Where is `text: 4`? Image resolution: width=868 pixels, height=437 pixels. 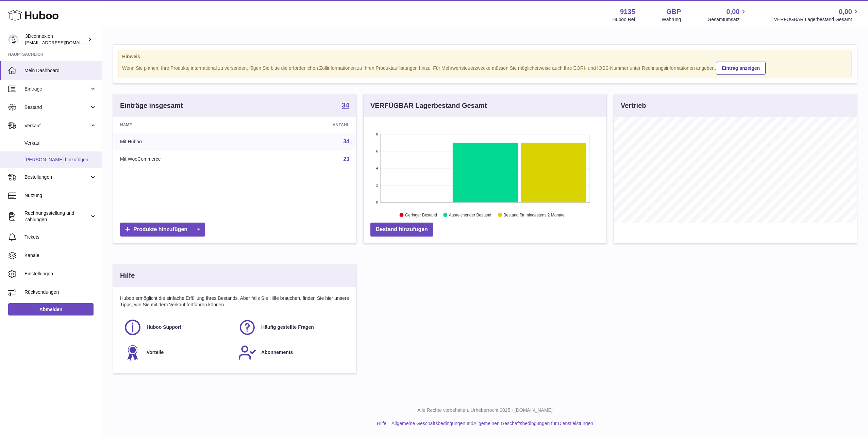
text: 4 is located at coordinates (377, 168).